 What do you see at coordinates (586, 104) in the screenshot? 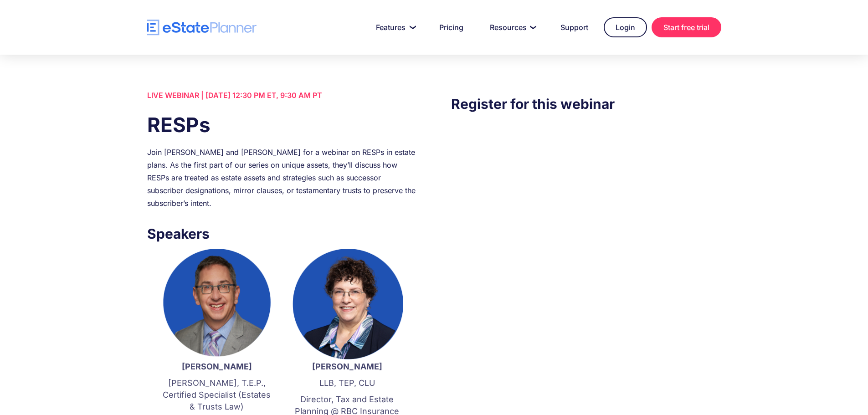
I see `h3: Register for this webinar` at bounding box center [586, 104].